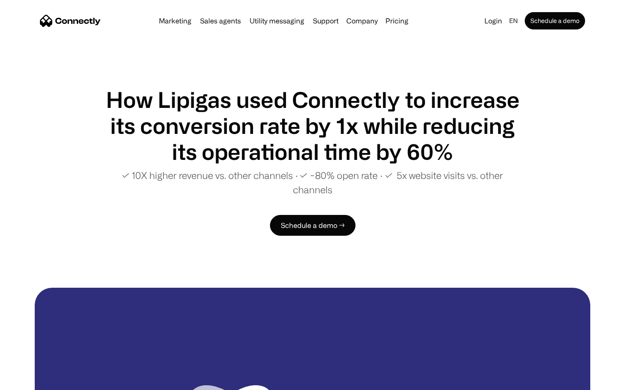  Describe the element at coordinates (362, 21) in the screenshot. I see `div: Company` at that location.